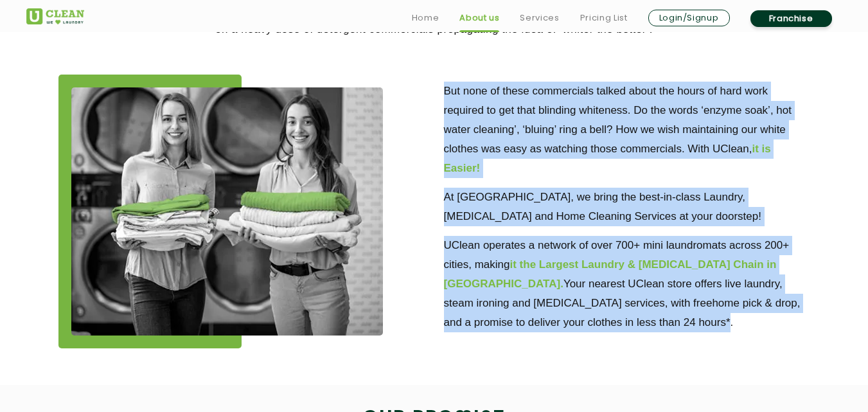  What do you see at coordinates (539, 18) in the screenshot?
I see `a: Services` at bounding box center [539, 18].